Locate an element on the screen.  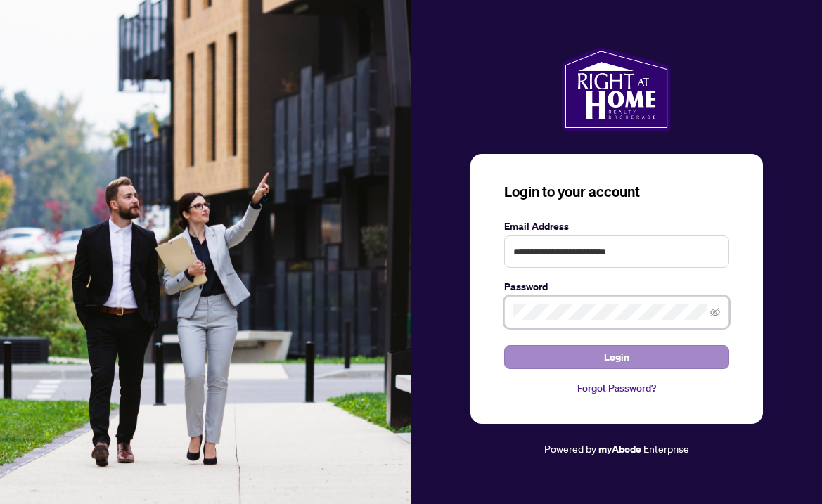
span: Powered by is located at coordinates (570, 448).